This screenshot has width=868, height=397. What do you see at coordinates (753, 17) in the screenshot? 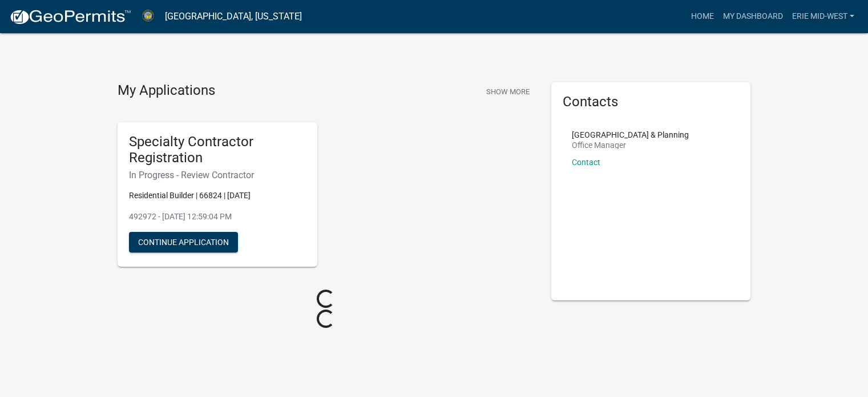
I see `a: My Dashboard` at bounding box center [753, 17].